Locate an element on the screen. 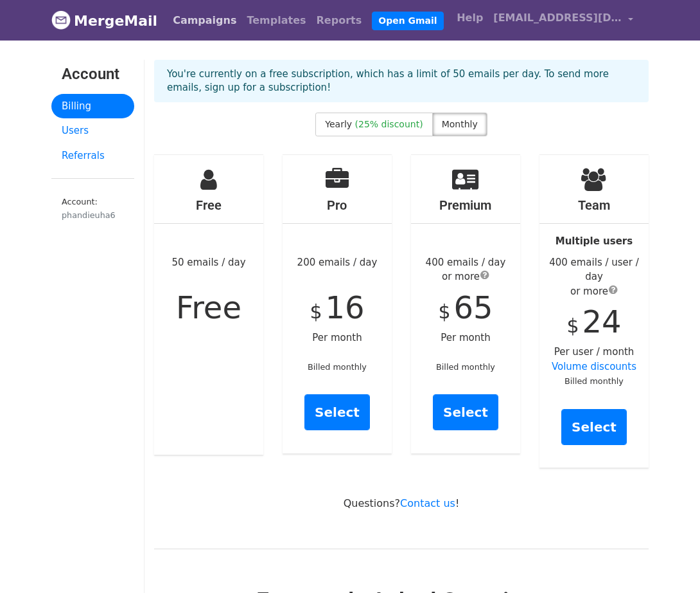 Image resolution: width=700 pixels, height=593 pixels. a: Billing is located at coordinates (93, 106).